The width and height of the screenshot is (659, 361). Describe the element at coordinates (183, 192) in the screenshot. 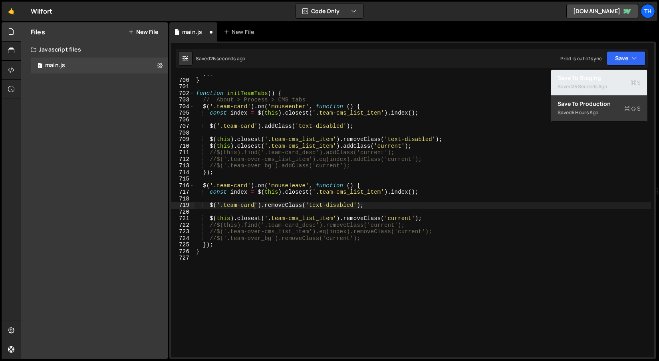

I see `div: 717` at that location.